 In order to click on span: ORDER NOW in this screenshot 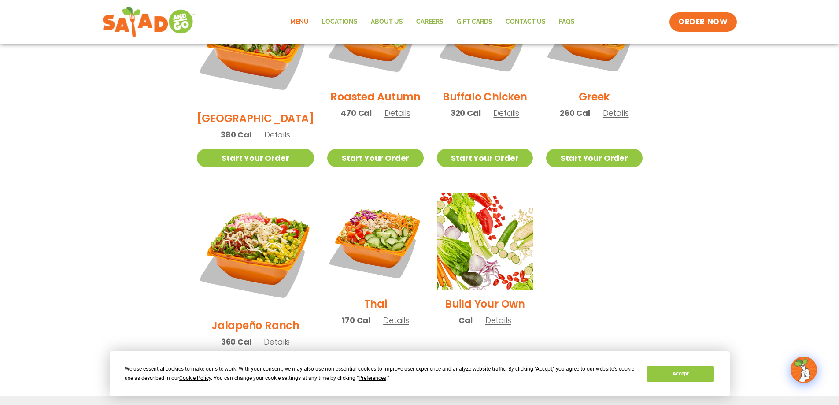, I will do `click(703, 22)`.